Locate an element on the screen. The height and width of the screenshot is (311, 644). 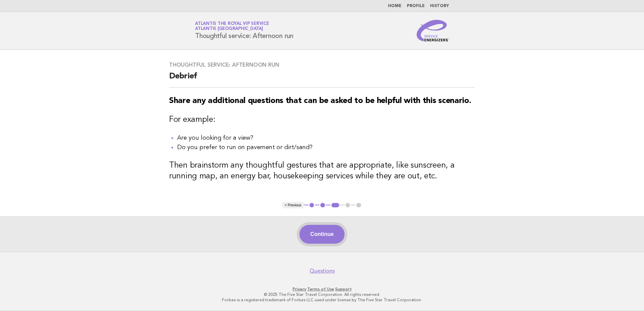
p: © 2025 The Five Star Travel Corporation. All rights reserved. is located at coordinates (322, 295).